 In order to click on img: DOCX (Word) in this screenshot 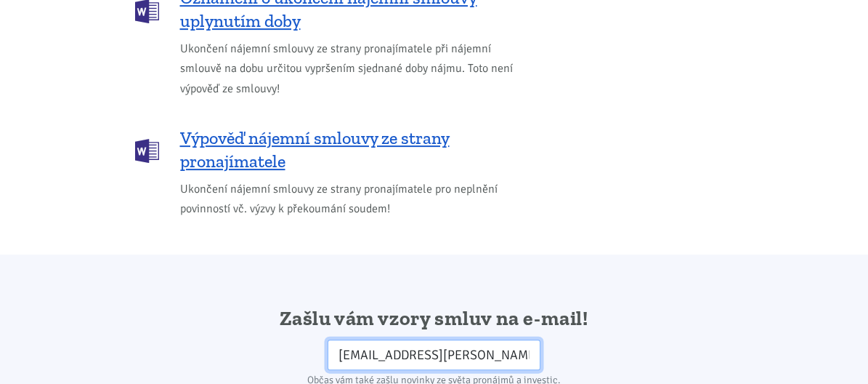, I will do `click(146, 150)`.